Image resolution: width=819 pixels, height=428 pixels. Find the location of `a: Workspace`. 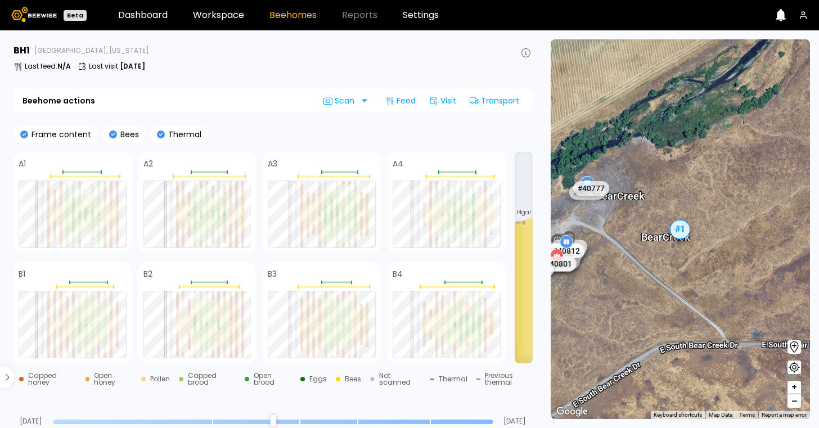

a: Workspace is located at coordinates (218, 15).